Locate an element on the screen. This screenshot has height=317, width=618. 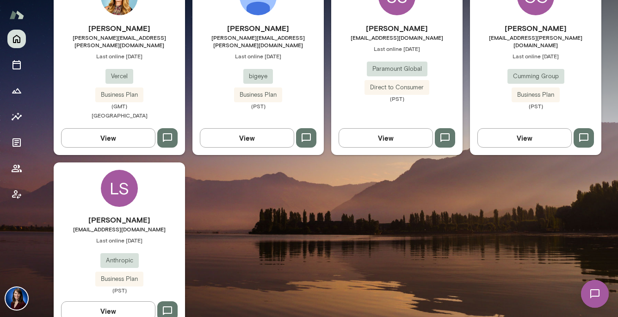
button: Growth Plan is located at coordinates (17, 91).